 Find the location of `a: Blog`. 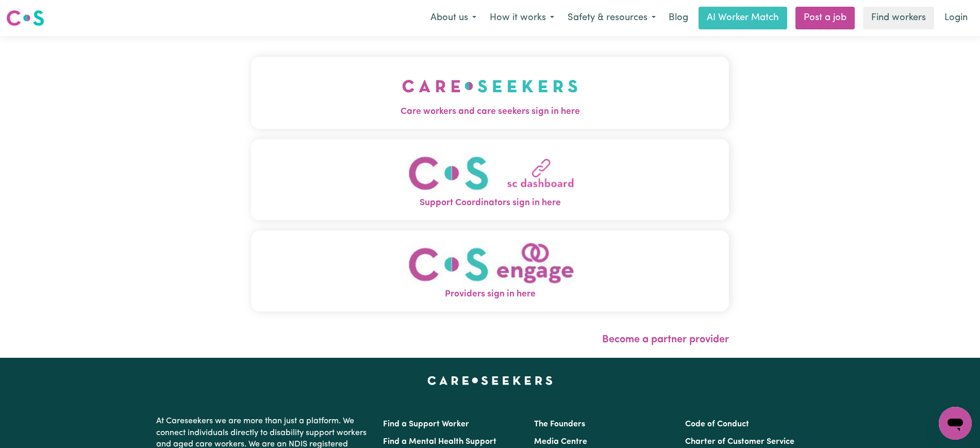

a: Blog is located at coordinates (679, 18).